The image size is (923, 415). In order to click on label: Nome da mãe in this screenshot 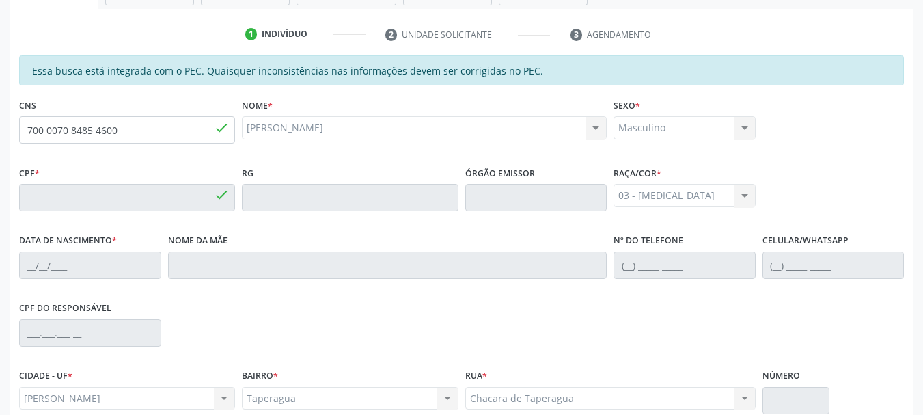, I will do `click(197, 241)`.